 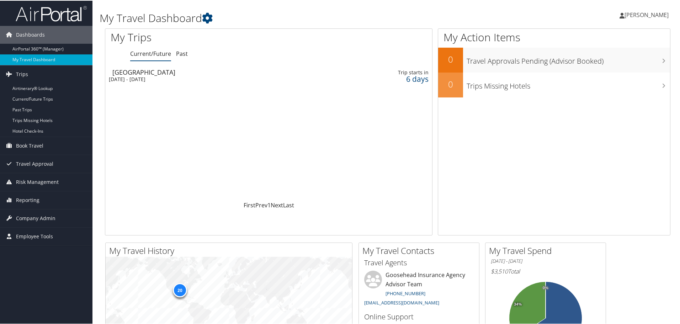 What do you see at coordinates (269, 205) in the screenshot?
I see `a: 1` at bounding box center [269, 205].